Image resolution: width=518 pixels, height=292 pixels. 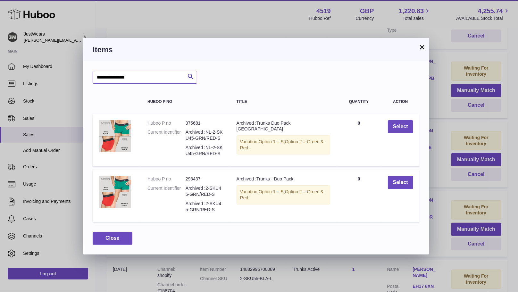 What do you see at coordinates (282, 194) in the screenshot?
I see `span: Option 2 = Green & Red;` at bounding box center [282, 194].